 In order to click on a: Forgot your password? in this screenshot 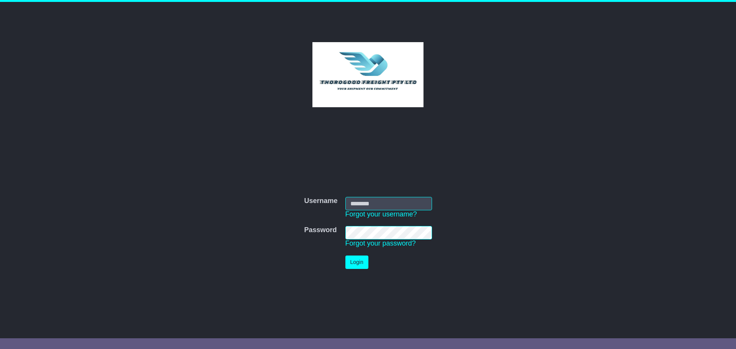, I will do `click(381, 243)`.